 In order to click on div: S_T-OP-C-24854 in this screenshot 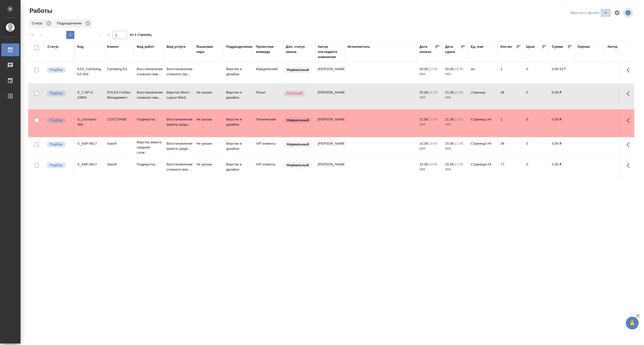, I will do `click(90, 95)`.